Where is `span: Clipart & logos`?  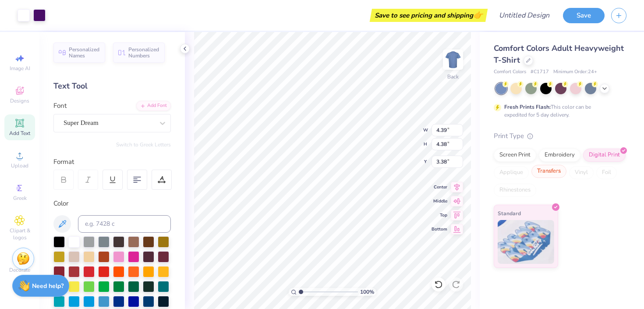 span: Clipart & logos is located at coordinates (20, 234).